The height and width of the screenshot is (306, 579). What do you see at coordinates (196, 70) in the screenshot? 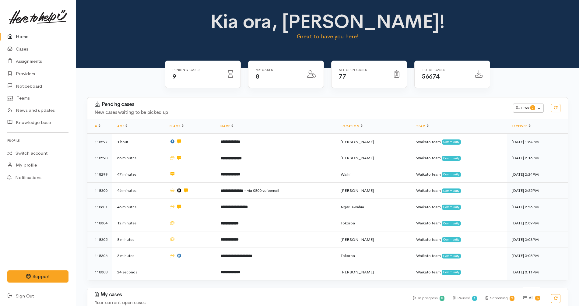
I see `h6: Pending cases` at bounding box center [196, 70].